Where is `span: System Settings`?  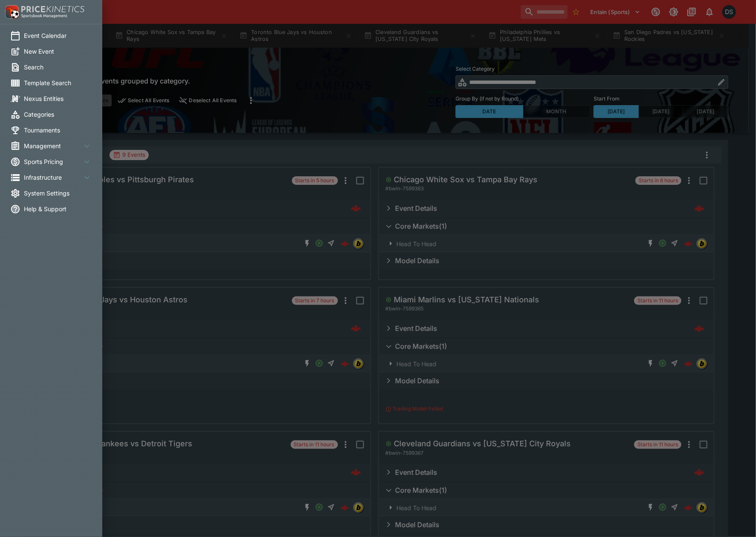
span: System Settings is located at coordinates (58, 193).